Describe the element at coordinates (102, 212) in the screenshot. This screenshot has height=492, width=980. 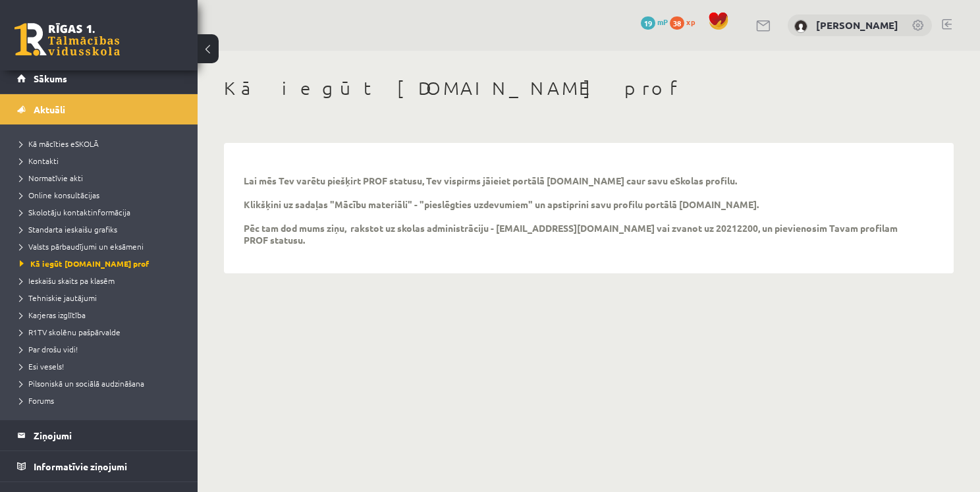
I see `a: Skolotāju kontaktinformācija` at that location.